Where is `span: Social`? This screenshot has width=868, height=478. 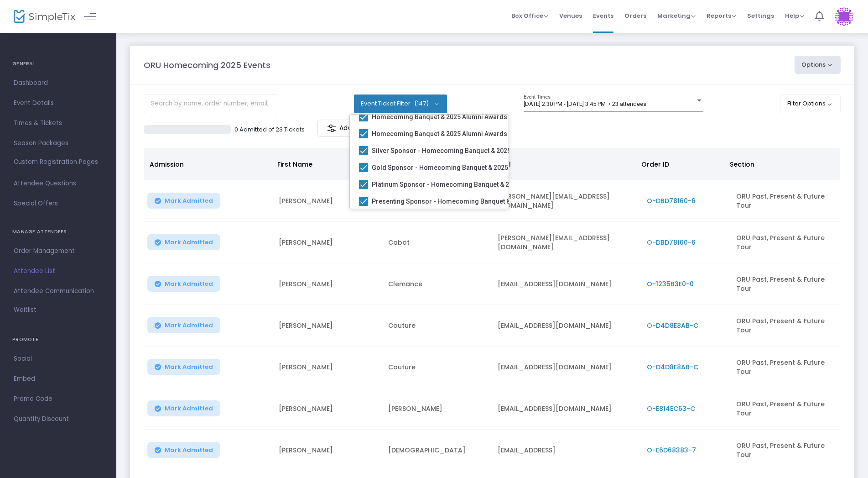
span: Social is located at coordinates (58, 359).